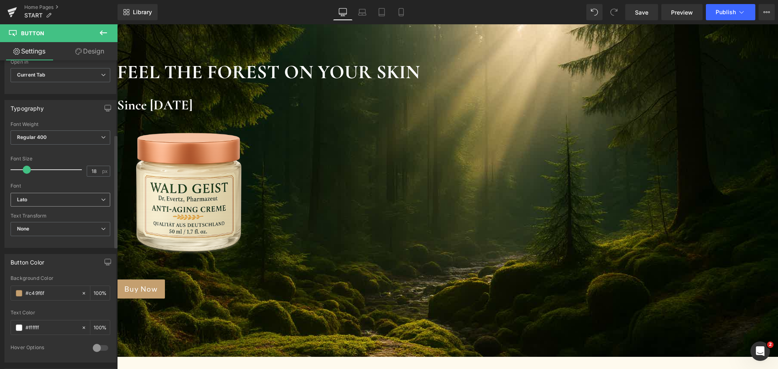 Image resolution: width=778 pixels, height=369 pixels. What do you see at coordinates (137, 12) in the screenshot?
I see `a: New Library` at bounding box center [137, 12].